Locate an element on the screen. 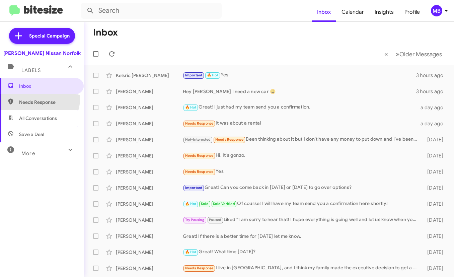  div: Liked “I am sorry to hear that! I hope everything is going well and let us know when you are read... is located at coordinates (302, 220).